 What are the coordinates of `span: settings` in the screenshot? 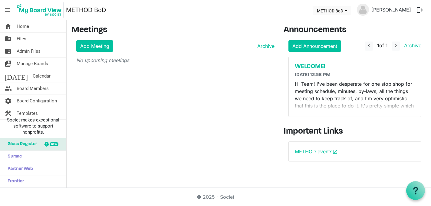 It's located at (8, 101).